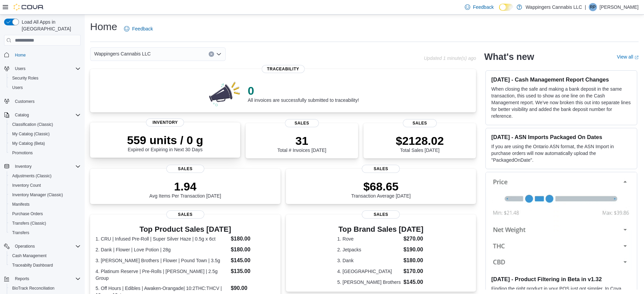 The image size is (644, 294). I want to click on p: 0, so click(303, 91).